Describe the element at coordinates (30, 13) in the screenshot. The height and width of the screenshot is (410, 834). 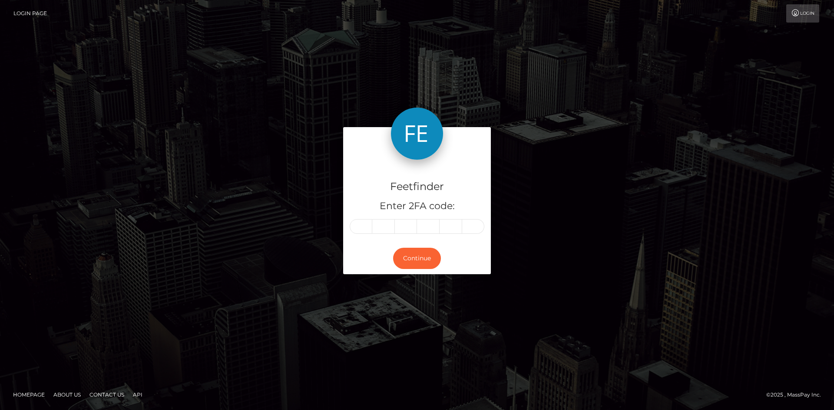
I see `a: Login Page` at that location.